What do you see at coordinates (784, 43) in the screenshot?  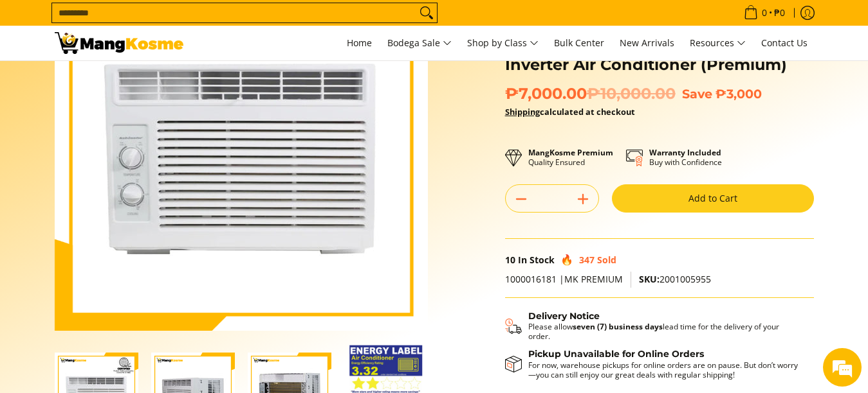 I see `a: Contact Us` at bounding box center [784, 43].